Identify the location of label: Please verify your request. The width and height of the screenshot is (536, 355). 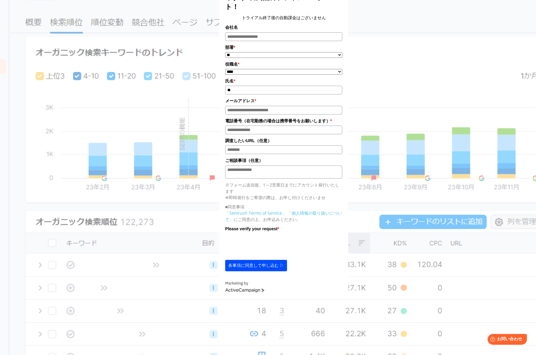
(284, 229).